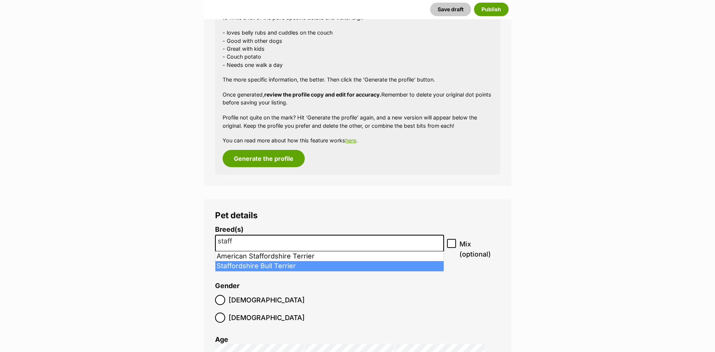 The height and width of the screenshot is (352, 715). Describe the element at coordinates (358, 140) in the screenshot. I see `p: You can read more about how this feature works .` at that location.